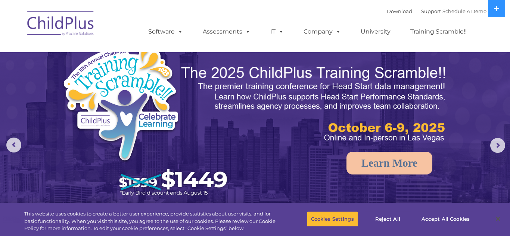  I want to click on a: IT, so click(277, 32).